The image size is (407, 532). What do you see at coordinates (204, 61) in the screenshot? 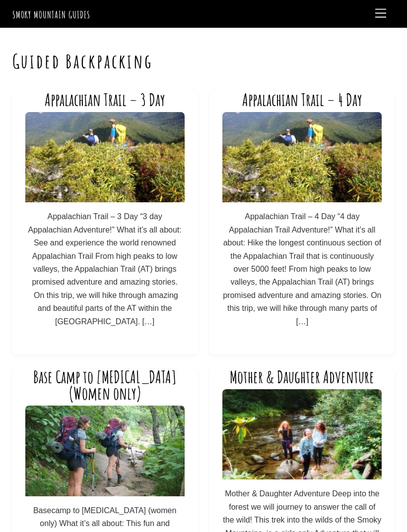
I see `h1: Guided Backpacking` at bounding box center [204, 61].